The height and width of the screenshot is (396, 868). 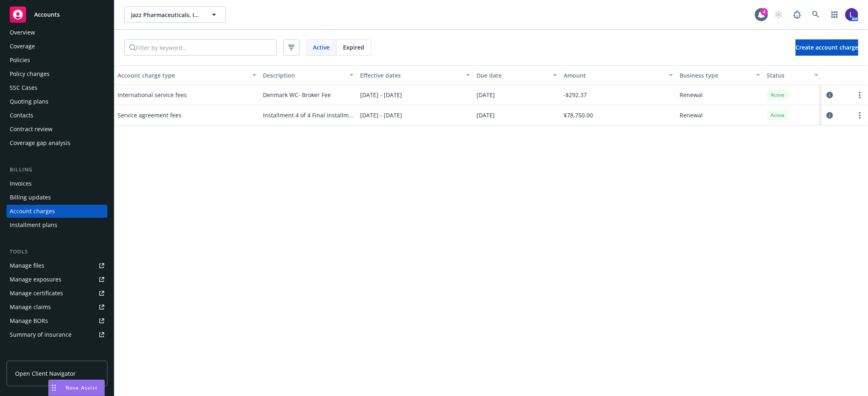 What do you see at coordinates (206, 48) in the screenshot?
I see `input: Filter by keyword...` at bounding box center [206, 48].